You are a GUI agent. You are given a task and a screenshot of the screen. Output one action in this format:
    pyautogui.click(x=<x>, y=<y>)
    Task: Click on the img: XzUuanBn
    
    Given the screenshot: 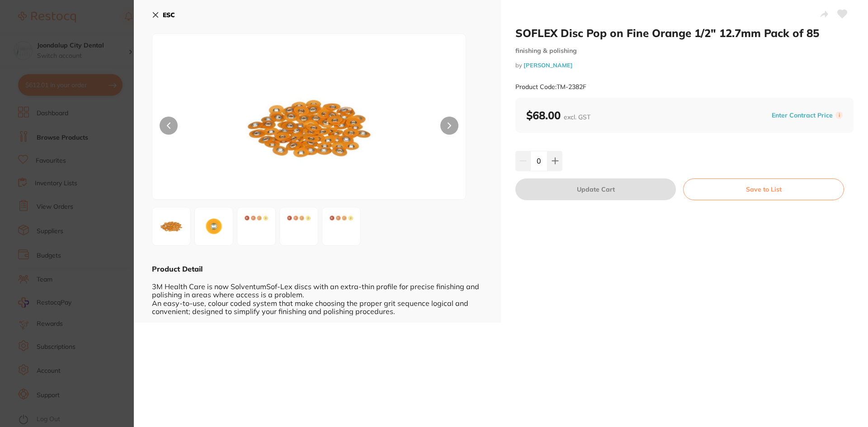 What is the action you would take?
    pyautogui.click(x=341, y=227)
    